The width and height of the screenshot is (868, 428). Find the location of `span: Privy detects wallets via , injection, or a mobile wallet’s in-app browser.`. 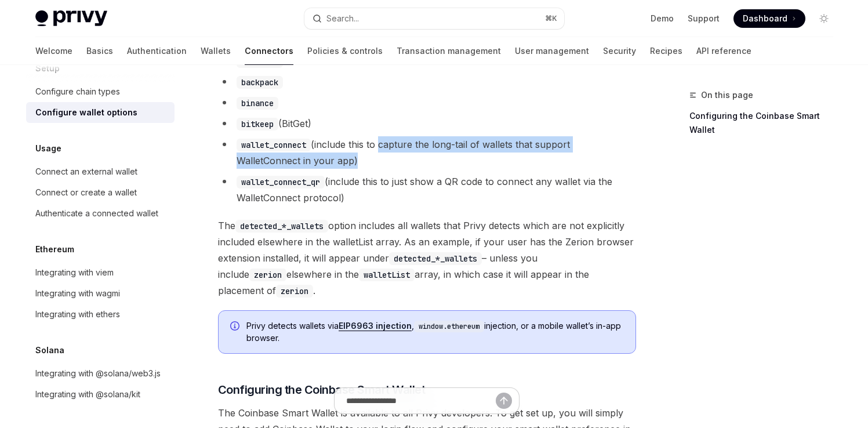

span: Privy detects wallets via , injection, or a mobile wallet’s in-app browser. is located at coordinates (435, 332).